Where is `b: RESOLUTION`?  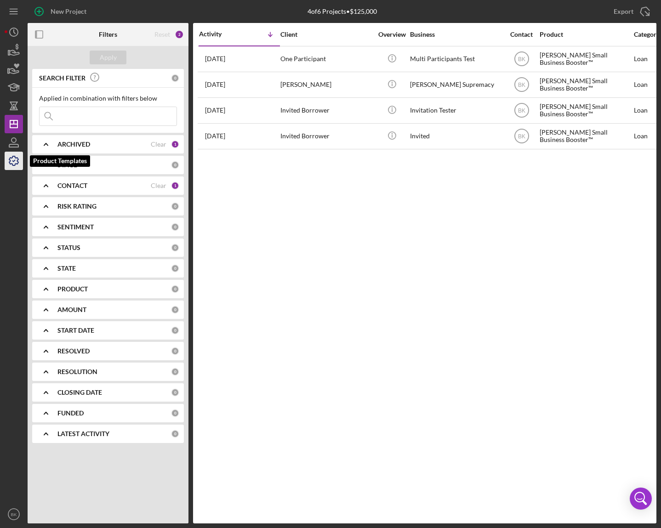
b: RESOLUTION is located at coordinates (77, 372).